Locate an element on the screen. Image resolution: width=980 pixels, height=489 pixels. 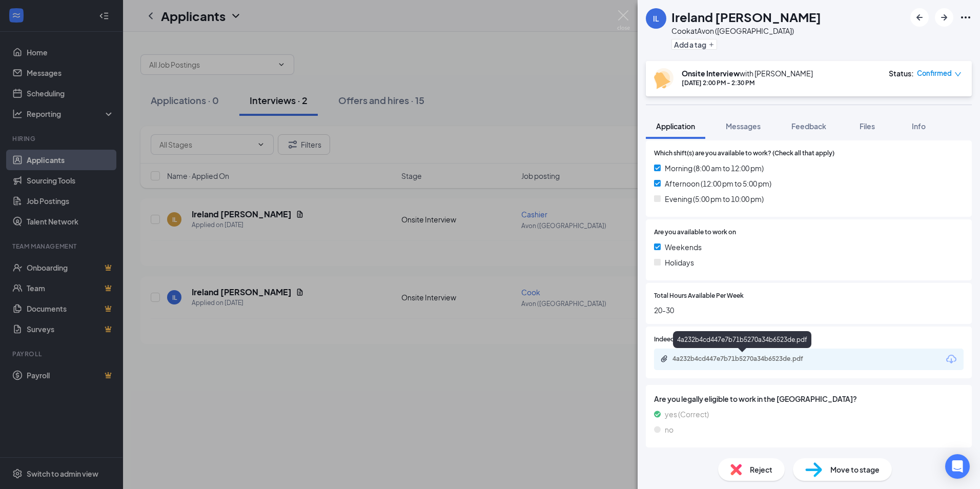
span: yes (Correct) is located at coordinates (687, 414).